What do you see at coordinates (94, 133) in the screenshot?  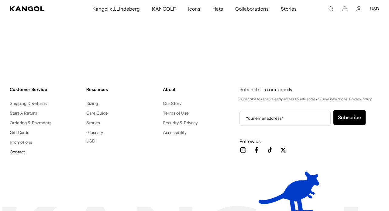 I see `a: Glossary` at bounding box center [94, 133].